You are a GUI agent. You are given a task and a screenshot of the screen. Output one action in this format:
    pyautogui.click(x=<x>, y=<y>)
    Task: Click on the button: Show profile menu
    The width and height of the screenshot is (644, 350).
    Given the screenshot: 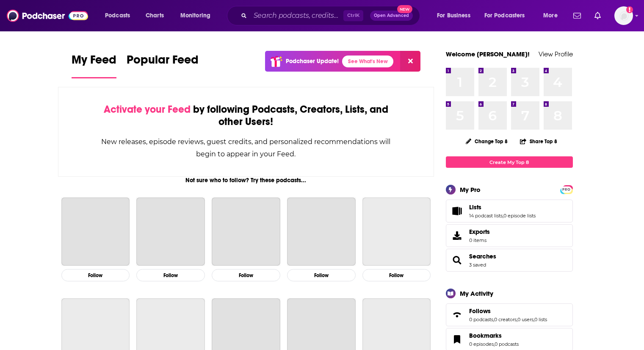 What is the action you would take?
    pyautogui.click(x=624, y=16)
    